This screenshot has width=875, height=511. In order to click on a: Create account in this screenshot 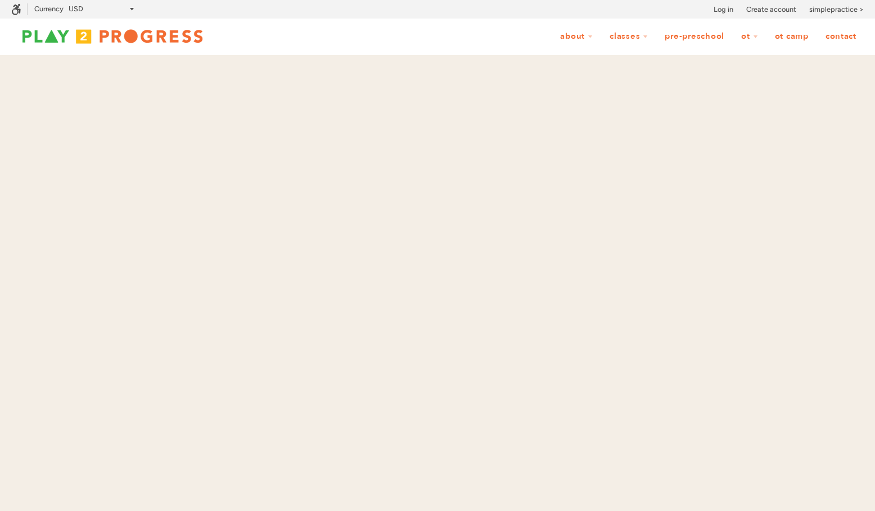, I will do `click(771, 10)`.